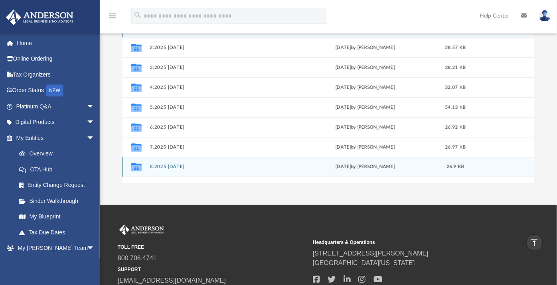  I want to click on a: Order StatusNEW, so click(56, 91).